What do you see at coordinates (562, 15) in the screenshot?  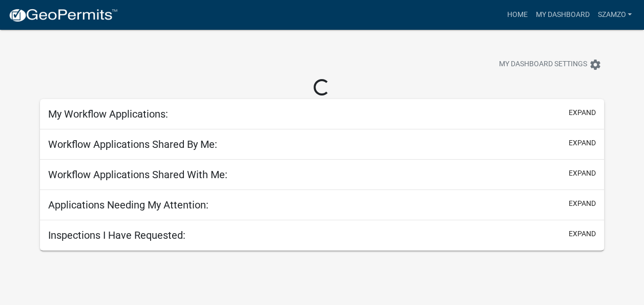 I see `a: My Dashboard` at bounding box center [562, 15].